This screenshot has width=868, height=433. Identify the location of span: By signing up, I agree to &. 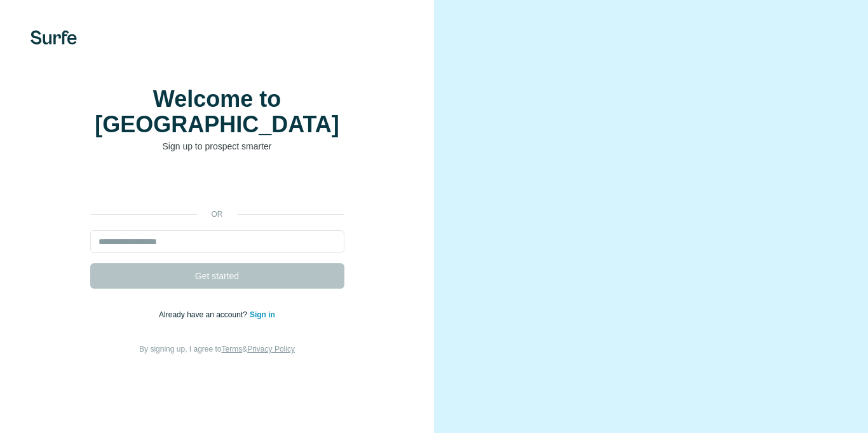
(217, 349).